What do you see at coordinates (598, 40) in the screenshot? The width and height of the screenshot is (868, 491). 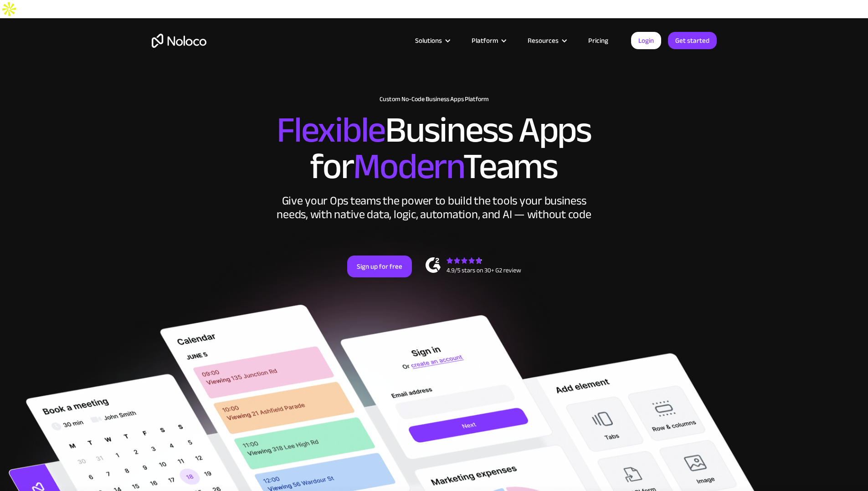 I see `a: Pricing` at bounding box center [598, 40].